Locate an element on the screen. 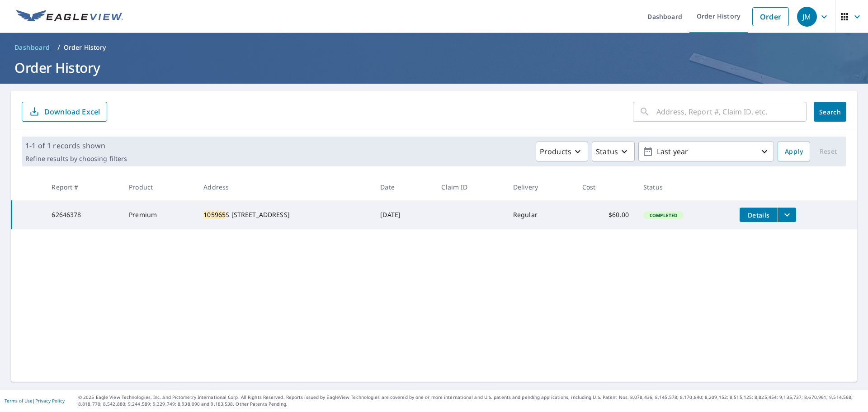 The width and height of the screenshot is (868, 412). td: $60.00 is located at coordinates (605, 215).